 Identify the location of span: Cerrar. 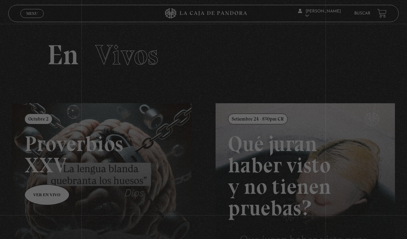
(32, 20).